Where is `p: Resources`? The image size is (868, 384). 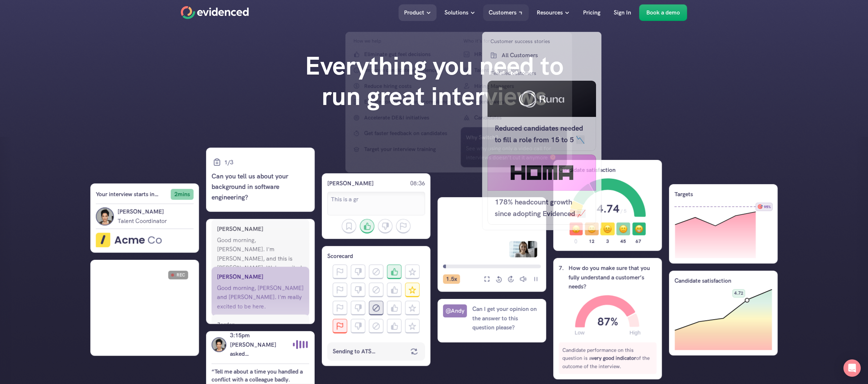
p: Resources is located at coordinates (550, 12).